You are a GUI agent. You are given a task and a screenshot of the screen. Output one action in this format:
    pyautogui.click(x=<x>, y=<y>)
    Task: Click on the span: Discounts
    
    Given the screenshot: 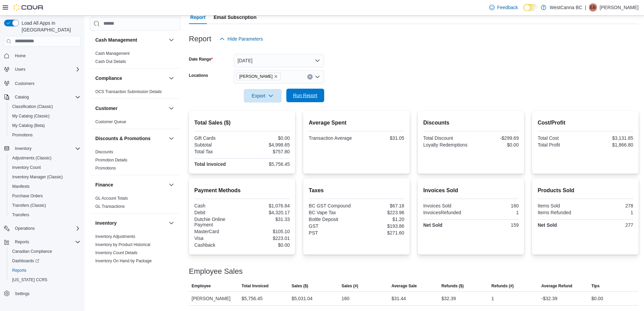 What is the action you would take?
    pyautogui.click(x=104, y=152)
    